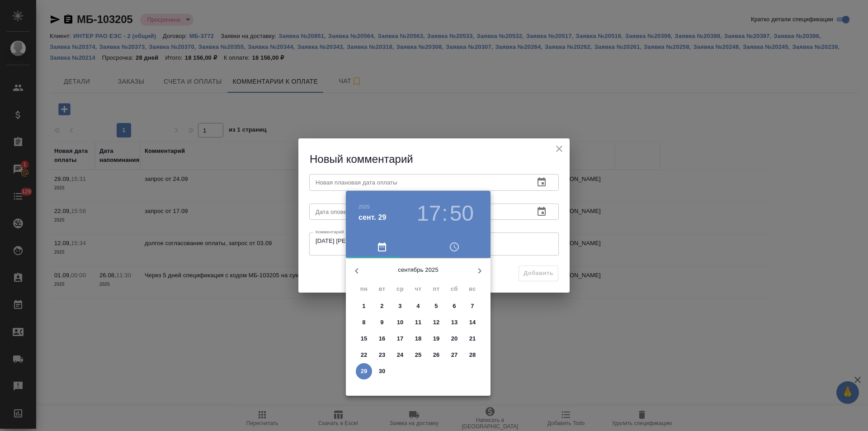 The height and width of the screenshot is (431, 868). What do you see at coordinates (418, 339) in the screenshot?
I see `button: 18` at bounding box center [418, 339].